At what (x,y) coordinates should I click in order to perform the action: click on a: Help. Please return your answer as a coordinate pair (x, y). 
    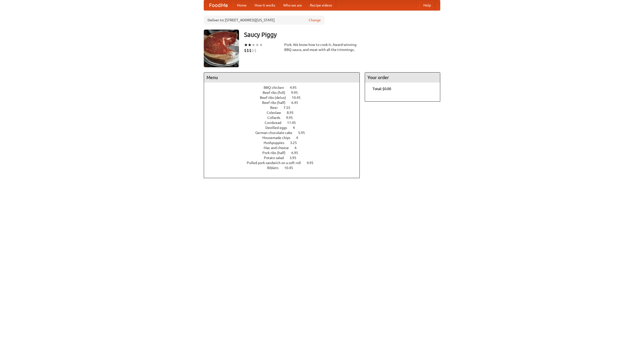
    Looking at the image, I should click on (427, 5).